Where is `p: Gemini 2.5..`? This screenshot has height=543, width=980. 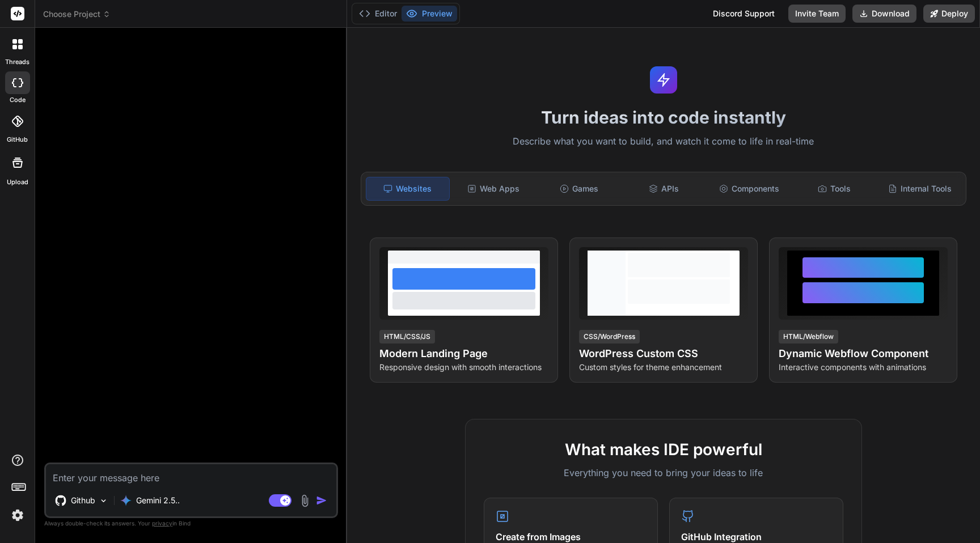 p: Gemini 2.5.. is located at coordinates (158, 501).